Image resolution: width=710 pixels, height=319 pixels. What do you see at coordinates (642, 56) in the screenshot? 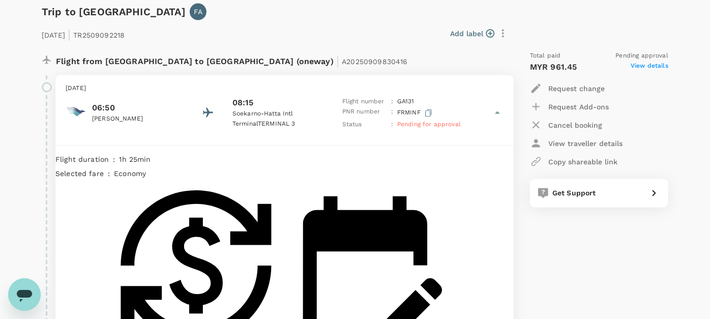
I see `span: Pending approval` at bounding box center [642, 56].